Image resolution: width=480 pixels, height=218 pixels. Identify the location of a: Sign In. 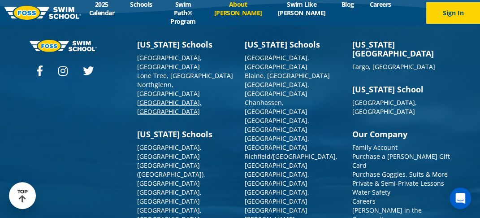
(453, 13).